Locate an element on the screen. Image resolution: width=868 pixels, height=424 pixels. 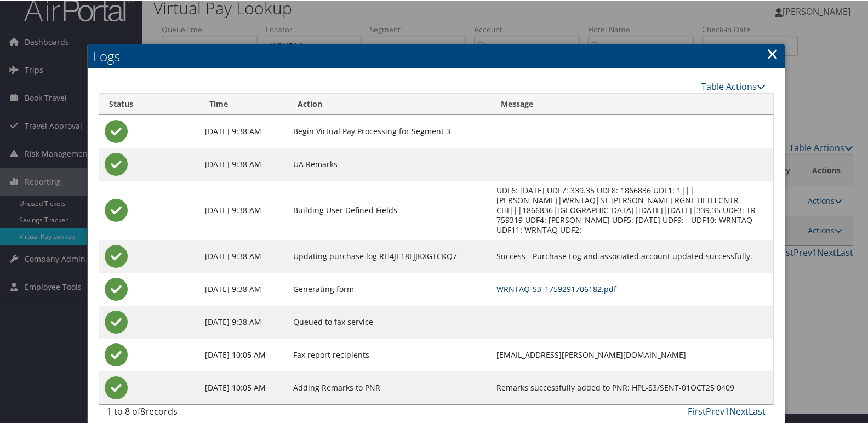
a: Close is located at coordinates (773, 52).